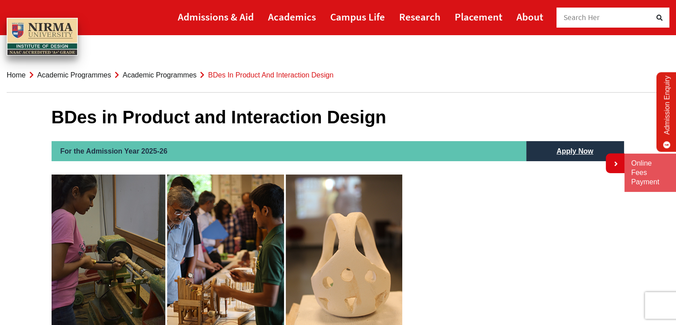 The height and width of the screenshot is (325, 676). Describe the element at coordinates (42, 37) in the screenshot. I see `img: main_logo` at that location.